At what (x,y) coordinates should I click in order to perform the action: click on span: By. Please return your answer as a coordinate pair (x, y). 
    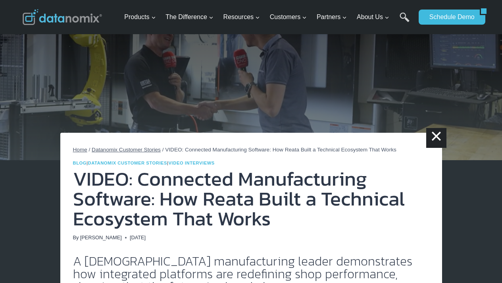
    Looking at the image, I should click on (76, 237).